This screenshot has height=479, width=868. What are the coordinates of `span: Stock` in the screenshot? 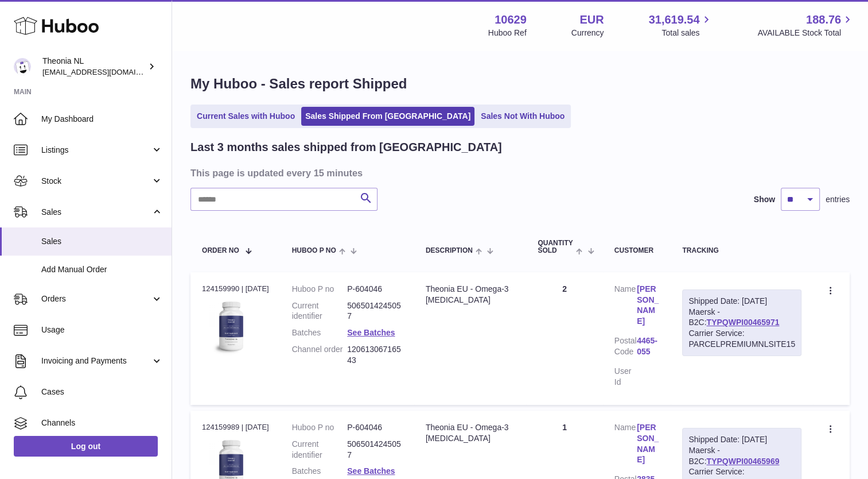 It's located at (96, 181).